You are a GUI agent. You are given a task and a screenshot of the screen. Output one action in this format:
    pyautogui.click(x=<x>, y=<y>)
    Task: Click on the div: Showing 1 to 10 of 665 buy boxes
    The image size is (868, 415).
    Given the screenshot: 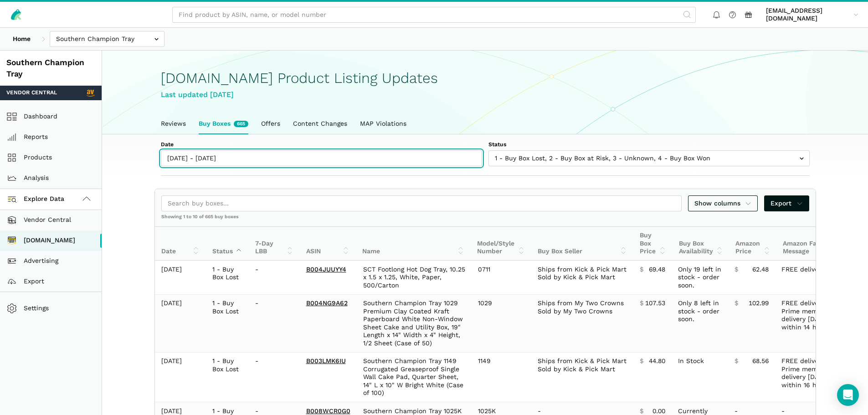 What is the action you would take?
    pyautogui.click(x=485, y=220)
    